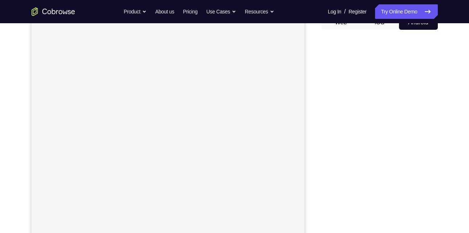  What do you see at coordinates (334, 12) in the screenshot?
I see `a: Log In` at bounding box center [334, 12].